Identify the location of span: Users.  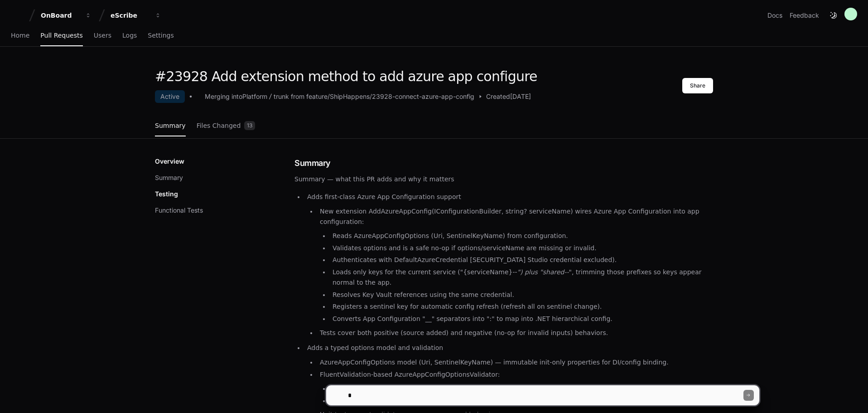
(102, 35).